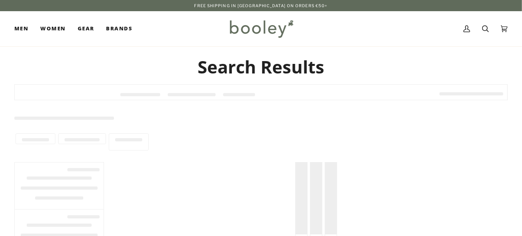 This screenshot has height=236, width=522. What do you see at coordinates (86, 29) in the screenshot?
I see `span: Gear` at bounding box center [86, 29].